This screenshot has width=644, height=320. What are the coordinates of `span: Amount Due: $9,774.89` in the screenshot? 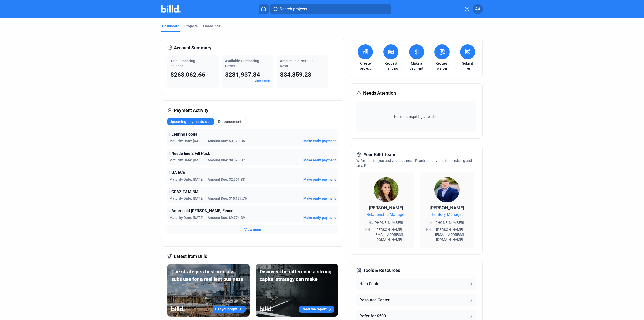 It's located at (226, 218).